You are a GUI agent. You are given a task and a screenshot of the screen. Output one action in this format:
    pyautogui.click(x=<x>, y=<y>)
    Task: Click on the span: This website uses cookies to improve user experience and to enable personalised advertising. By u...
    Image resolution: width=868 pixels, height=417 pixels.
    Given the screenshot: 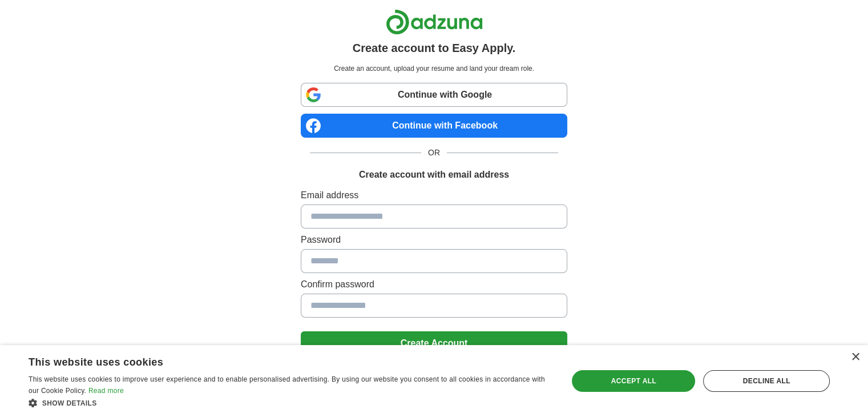 What is the action you would take?
    pyautogui.click(x=286, y=385)
    